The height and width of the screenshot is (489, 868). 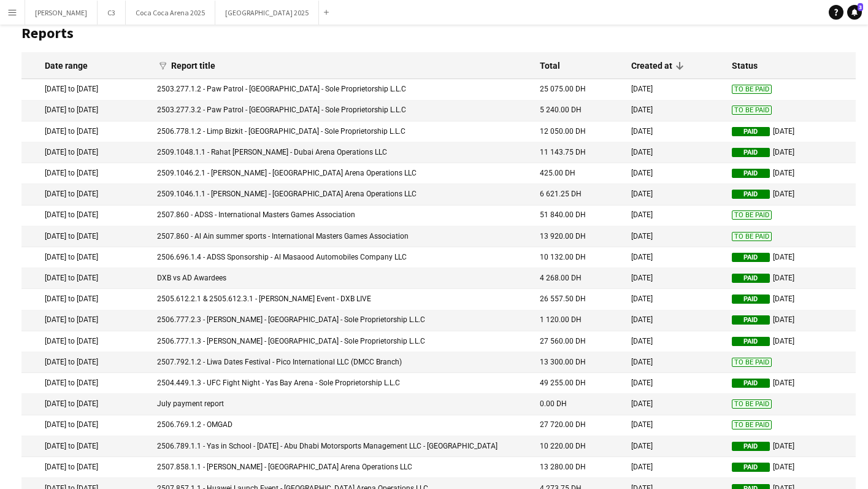 I want to click on mat-cell: DXB vs AD Awardees, so click(x=342, y=279).